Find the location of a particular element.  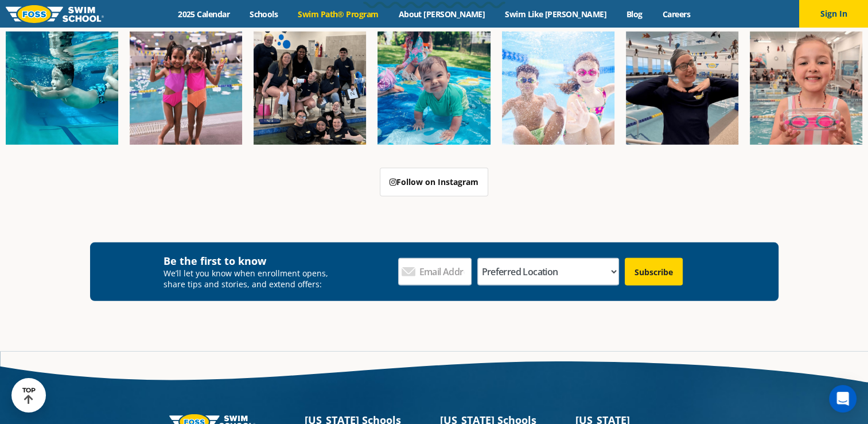

a: Follow on Instagram is located at coordinates (434, 183).